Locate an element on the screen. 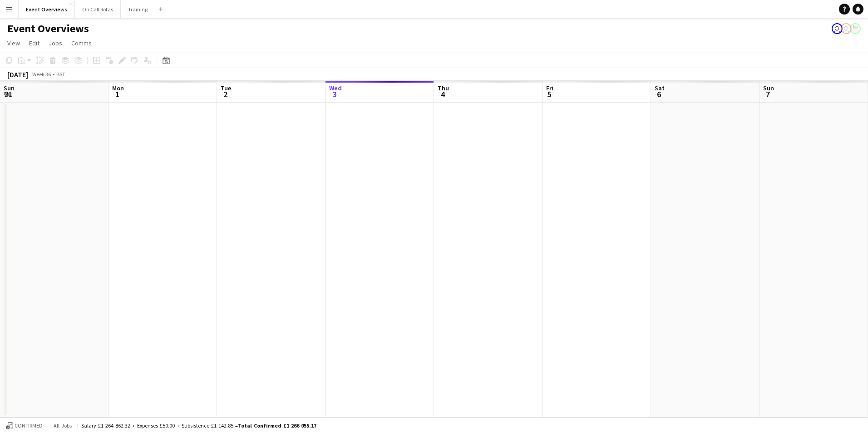 The height and width of the screenshot is (433, 868). span: Comms is located at coordinates (81, 43).